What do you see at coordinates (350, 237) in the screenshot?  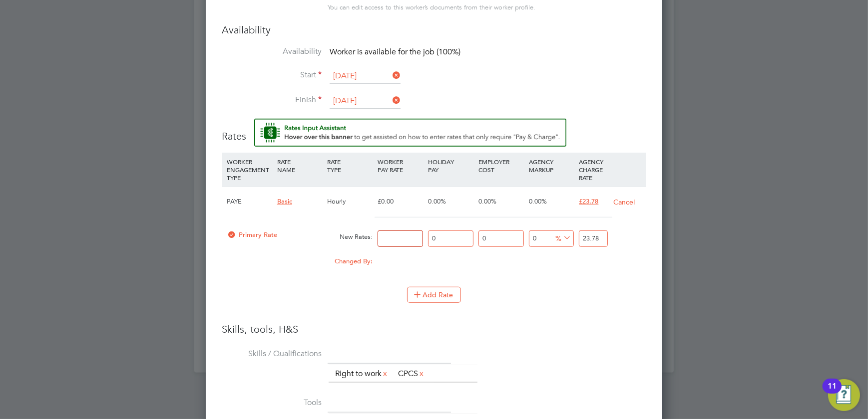 I see `div: New Rates:` at bounding box center [350, 237].